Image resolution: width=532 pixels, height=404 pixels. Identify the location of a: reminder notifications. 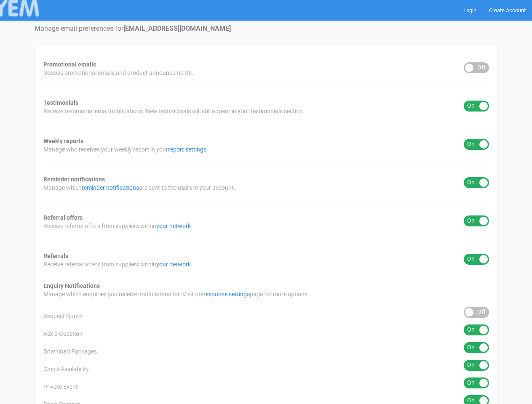
(110, 188).